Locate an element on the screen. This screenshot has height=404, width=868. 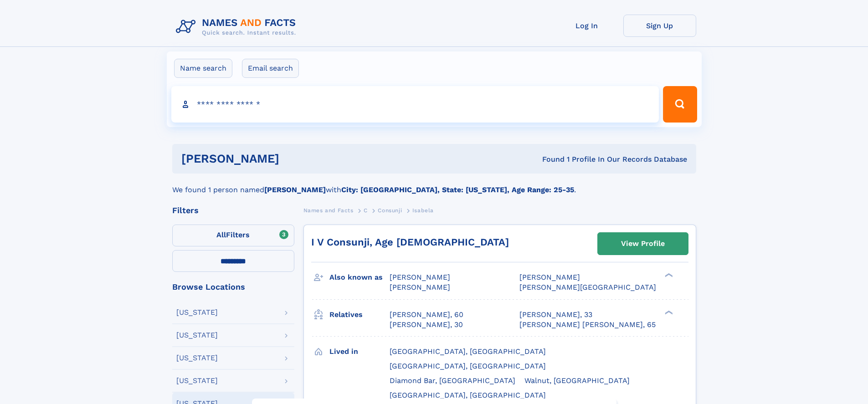
span: C is located at coordinates (366, 210).